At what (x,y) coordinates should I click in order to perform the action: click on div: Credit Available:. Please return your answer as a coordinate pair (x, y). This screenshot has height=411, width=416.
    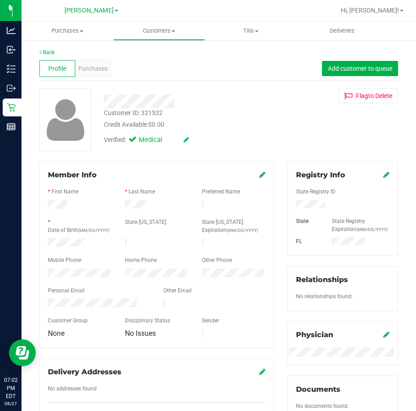
    Looking at the image, I should click on (190, 124).